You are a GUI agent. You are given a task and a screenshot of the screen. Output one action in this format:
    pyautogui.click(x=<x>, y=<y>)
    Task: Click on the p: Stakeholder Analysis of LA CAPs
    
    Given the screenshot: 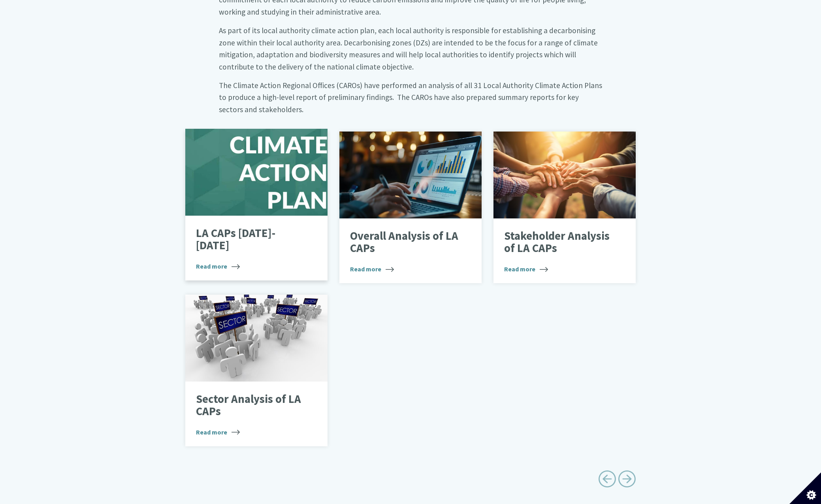 What is the action you would take?
    pyautogui.click(x=558, y=242)
    